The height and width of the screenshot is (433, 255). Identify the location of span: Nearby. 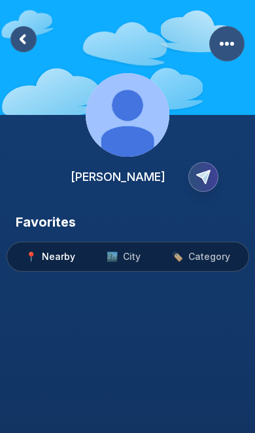
(58, 257).